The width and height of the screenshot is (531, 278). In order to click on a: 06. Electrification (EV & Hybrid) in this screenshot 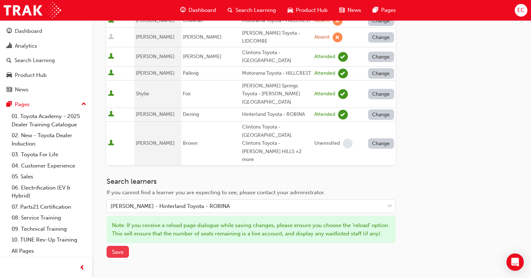, I will do `click(49, 192)`.